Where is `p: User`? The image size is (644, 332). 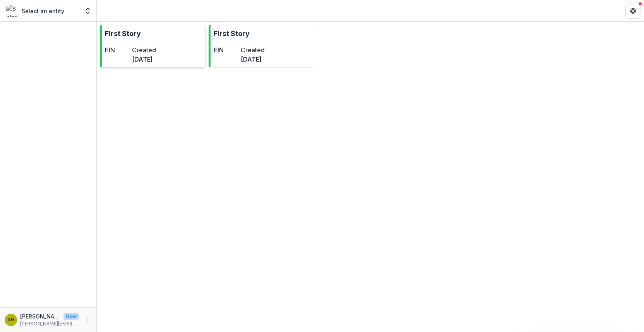 p: User is located at coordinates (72, 316).